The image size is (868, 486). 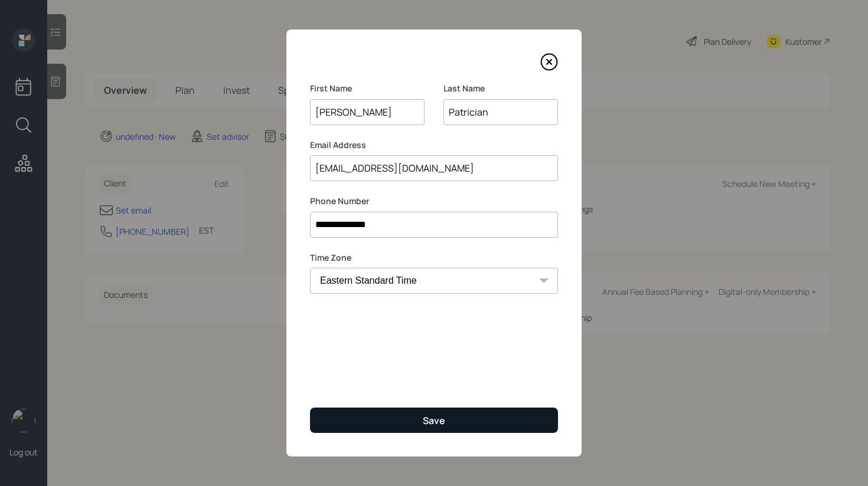 What do you see at coordinates (500, 89) in the screenshot?
I see `label: Last Name` at bounding box center [500, 89].